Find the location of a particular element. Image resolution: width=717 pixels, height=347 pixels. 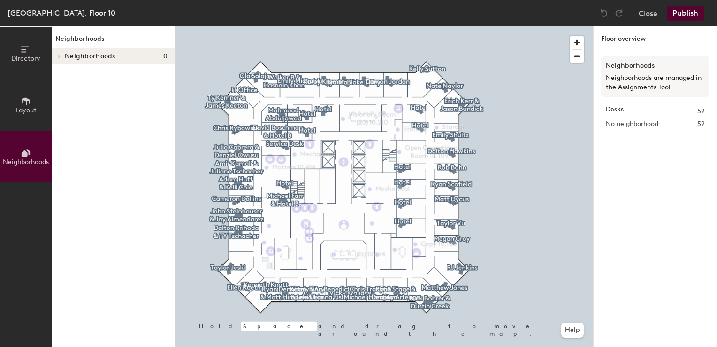

img: Redo is located at coordinates (619, 13).